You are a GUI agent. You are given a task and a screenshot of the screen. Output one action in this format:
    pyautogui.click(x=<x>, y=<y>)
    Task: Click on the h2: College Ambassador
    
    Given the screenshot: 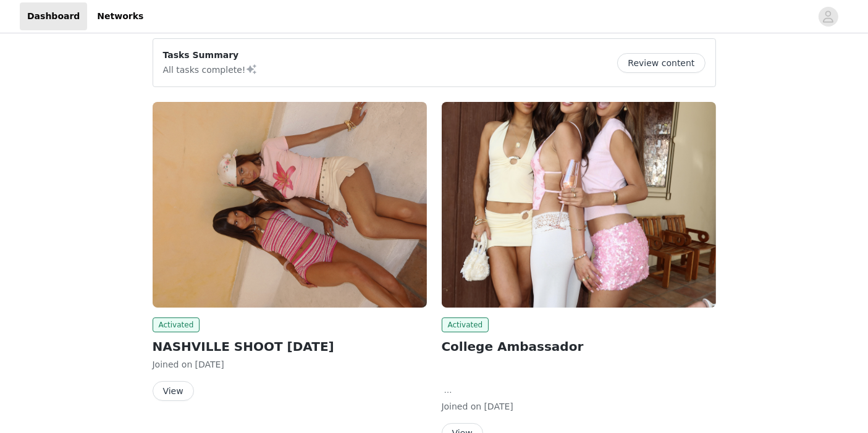 What is the action you would take?
    pyautogui.click(x=579, y=346)
    